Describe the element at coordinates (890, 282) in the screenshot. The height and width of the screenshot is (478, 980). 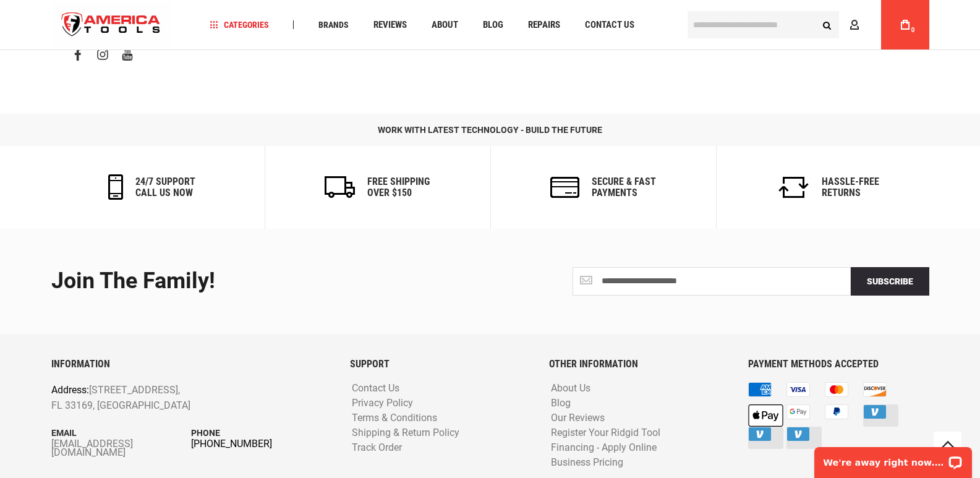
I see `span: Subscribe` at that location.